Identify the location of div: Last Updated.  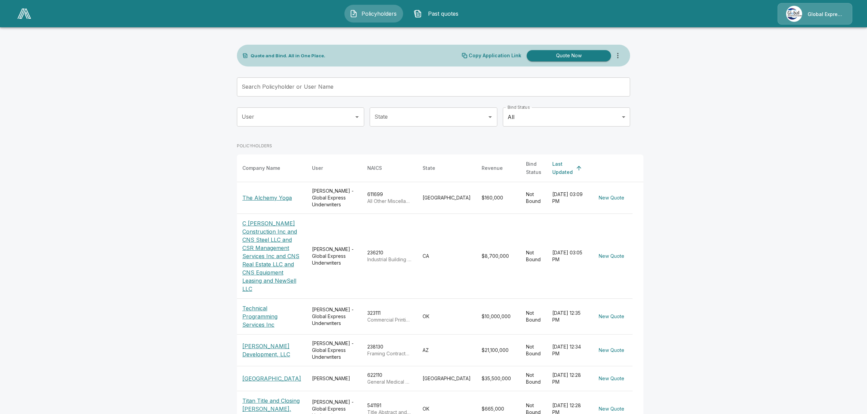
(563, 168).